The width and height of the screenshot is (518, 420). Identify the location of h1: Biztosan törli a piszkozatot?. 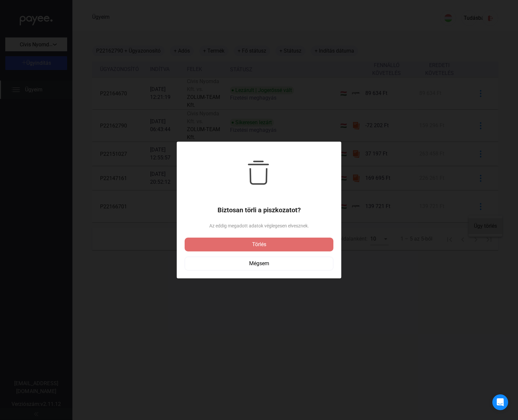
(259, 210).